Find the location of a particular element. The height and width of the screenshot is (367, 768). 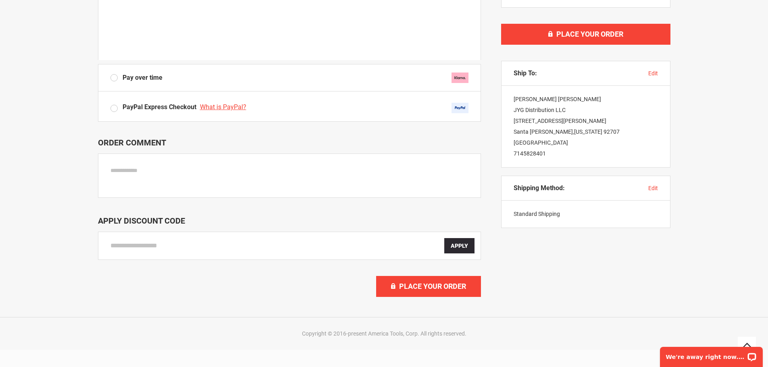

a: What is PayPal? is located at coordinates (224, 107).